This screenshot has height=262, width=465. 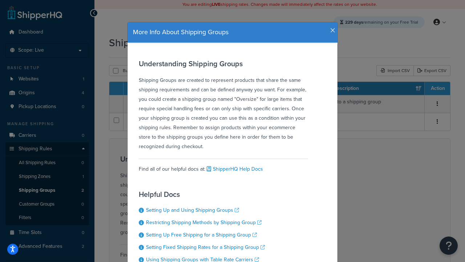 What do you see at coordinates (201, 234) in the screenshot?
I see `a: Setting Up Free Shipping for a Shipping Group` at bounding box center [201, 234].